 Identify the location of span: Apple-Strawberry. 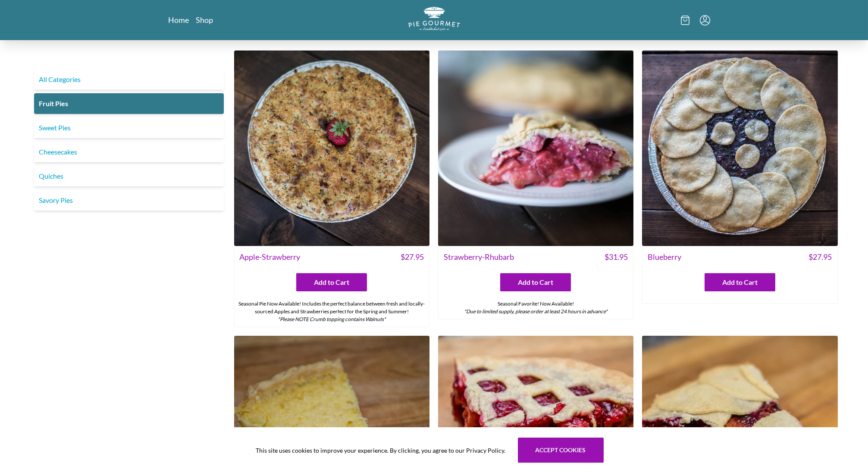
(270, 257).